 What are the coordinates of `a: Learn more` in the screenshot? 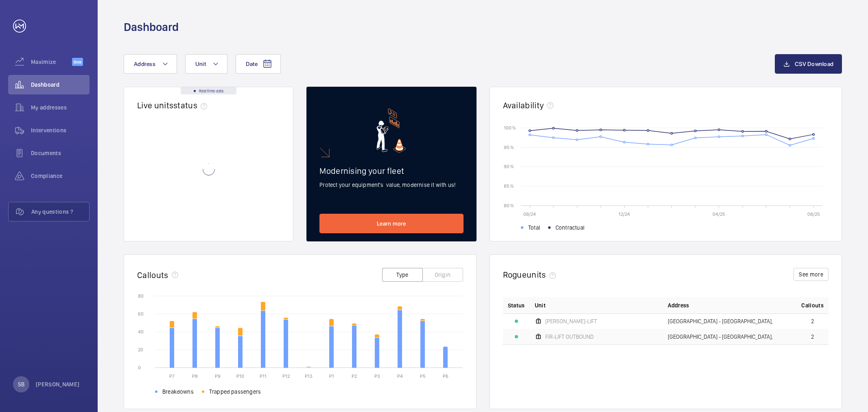 It's located at (391, 224).